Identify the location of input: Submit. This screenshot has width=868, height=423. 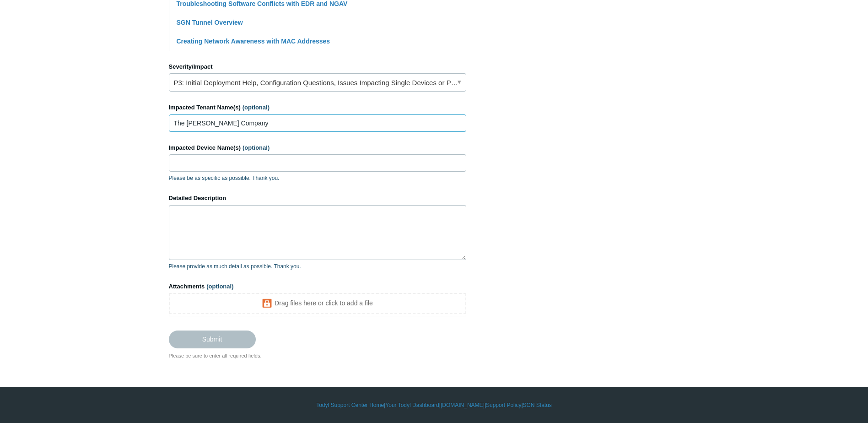
(212, 339).